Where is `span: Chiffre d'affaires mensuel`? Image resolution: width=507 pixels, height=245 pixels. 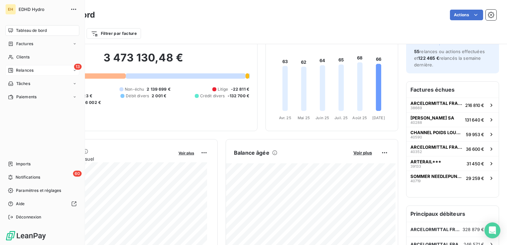 span: Chiffre d'affaires mensuel is located at coordinates (106, 159).